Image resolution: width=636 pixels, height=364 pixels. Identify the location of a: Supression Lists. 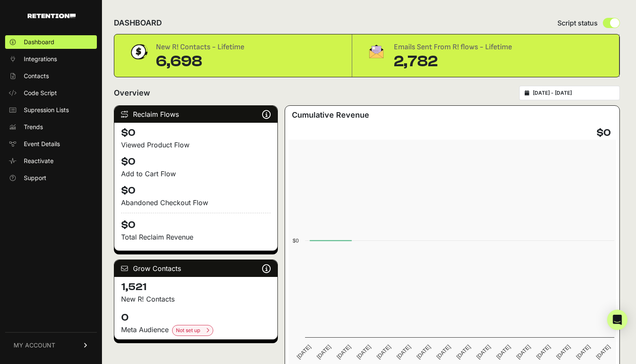
(51, 110).